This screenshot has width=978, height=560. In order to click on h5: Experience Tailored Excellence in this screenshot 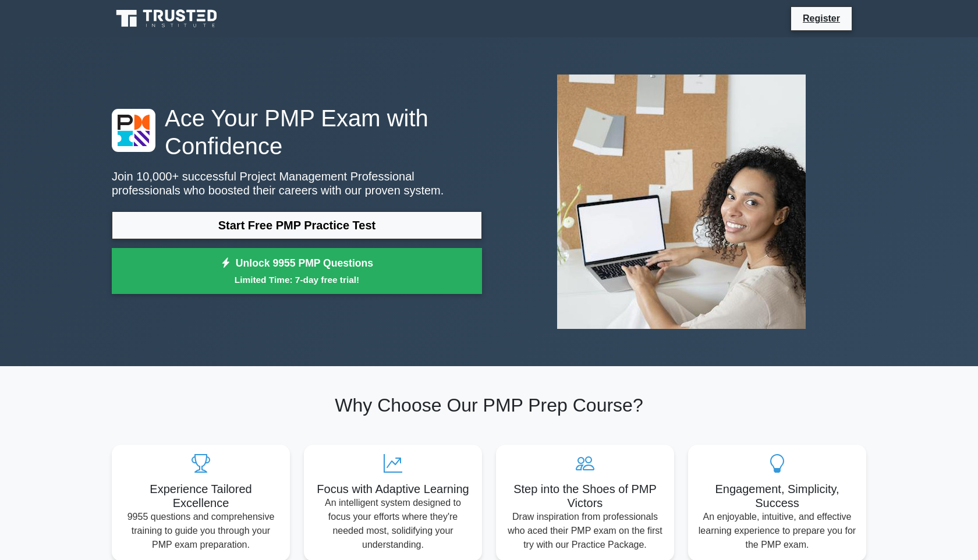, I will do `click(201, 495)`.